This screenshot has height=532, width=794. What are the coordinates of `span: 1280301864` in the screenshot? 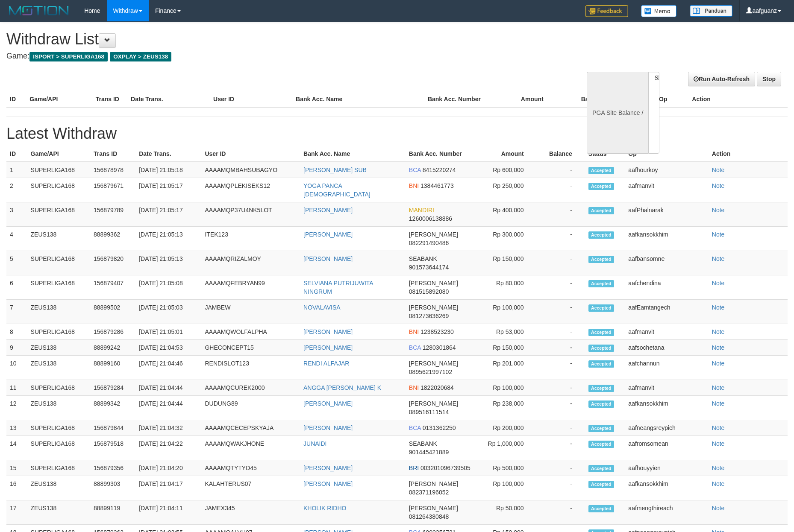 It's located at (439, 348).